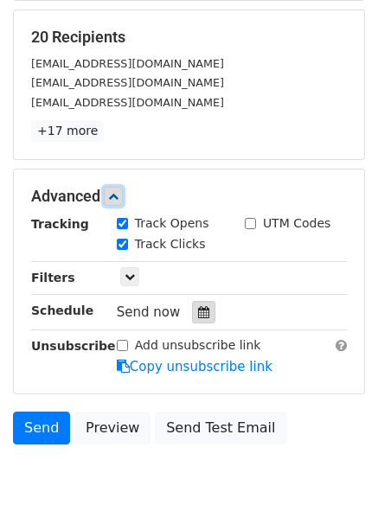  What do you see at coordinates (335, 464) in the screenshot?
I see `div: Chat Widget` at bounding box center [335, 464].